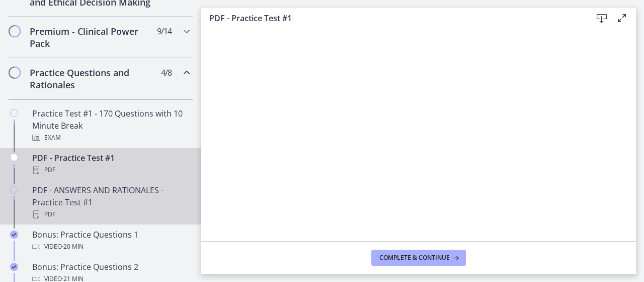  Describe the element at coordinates (111, 246) in the screenshot. I see `div: Video` at that location.